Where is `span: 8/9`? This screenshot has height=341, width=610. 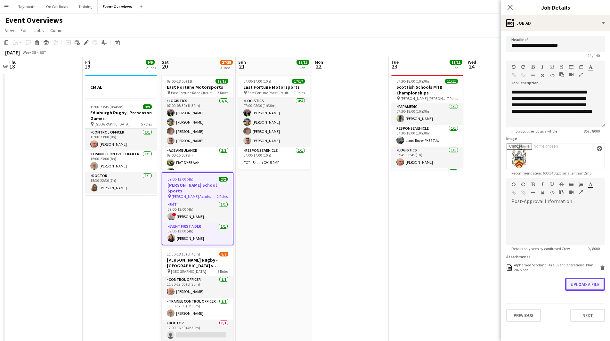 span: 8/9 is located at coordinates (224, 254).